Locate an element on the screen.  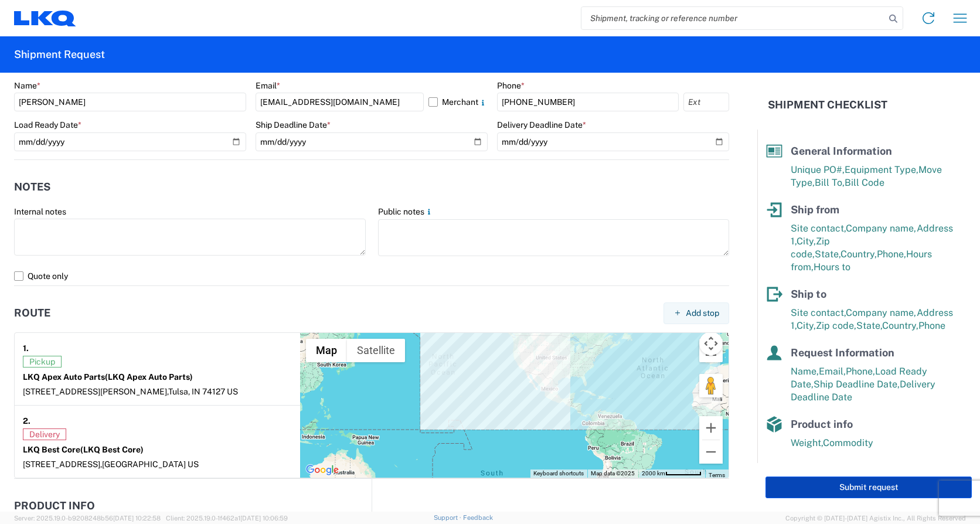
span: Commodity is located at coordinates (848, 442).